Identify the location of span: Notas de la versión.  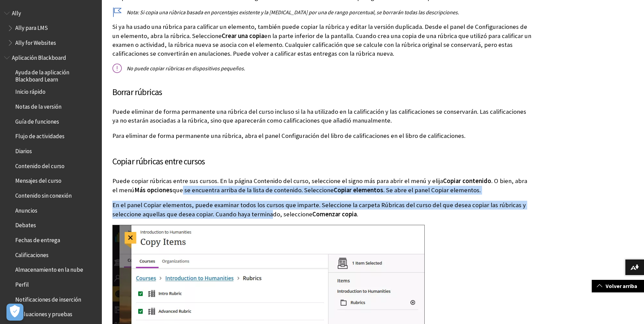
(38, 105).